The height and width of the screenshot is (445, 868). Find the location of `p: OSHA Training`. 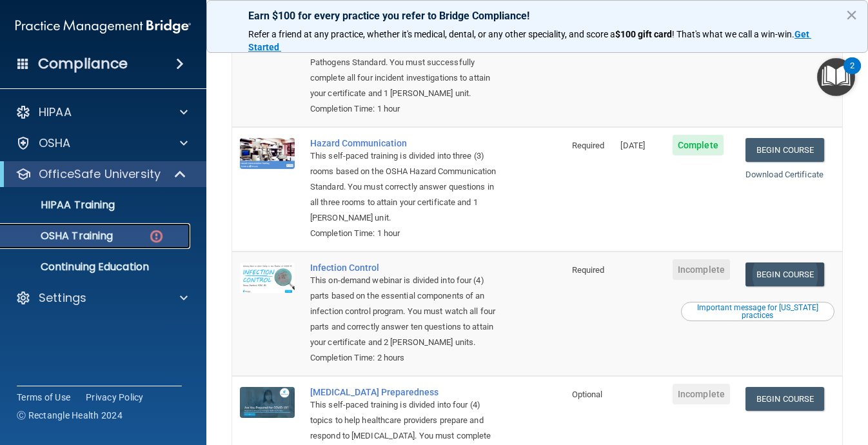

p: OSHA Training is located at coordinates (61, 236).